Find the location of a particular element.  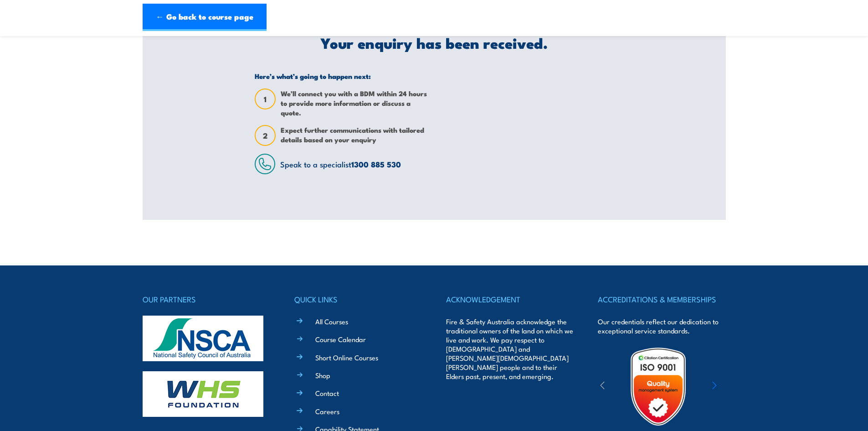

a: Shop is located at coordinates (323, 375).